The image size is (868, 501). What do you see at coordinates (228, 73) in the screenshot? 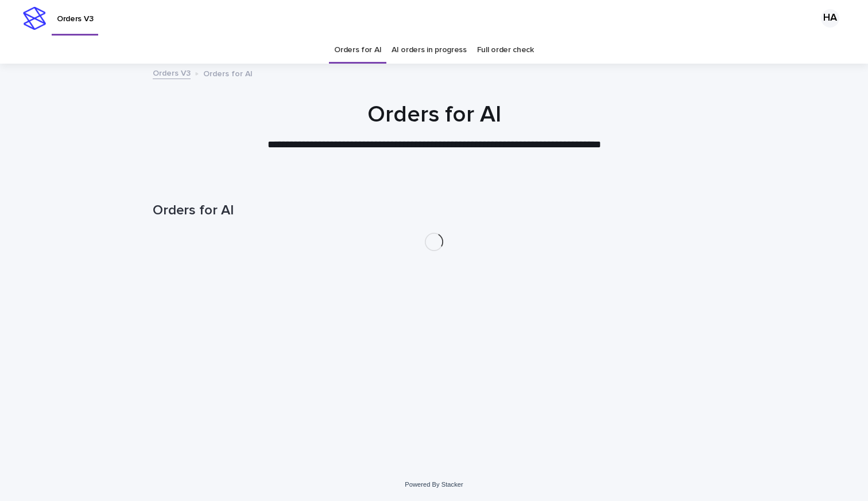
I see `p: Orders for AI` at bounding box center [228, 73].